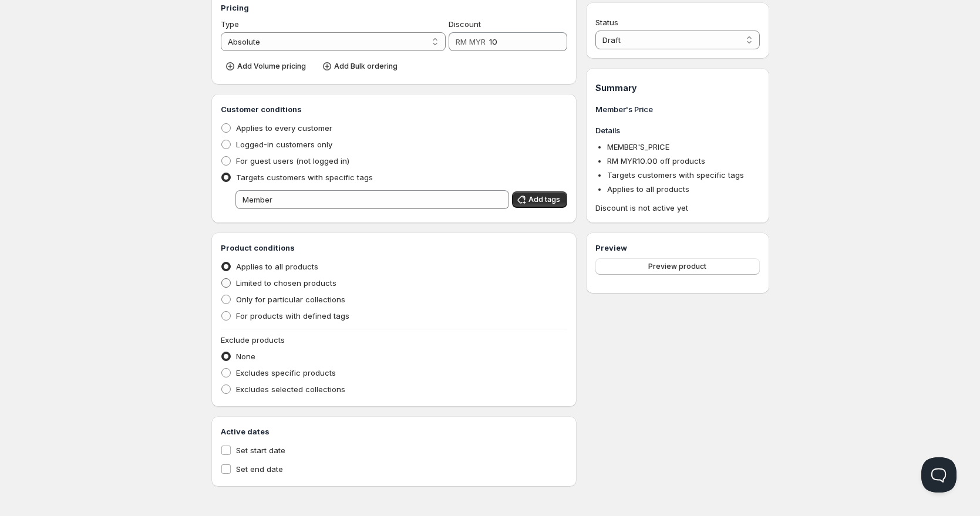 This screenshot has height=516, width=980. I want to click on span: Type, so click(229, 24).